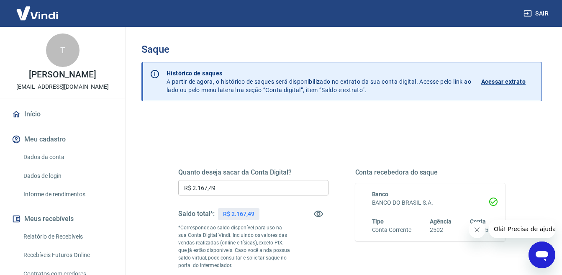 The image size is (562, 275). I want to click on a: Início, so click(62, 114).